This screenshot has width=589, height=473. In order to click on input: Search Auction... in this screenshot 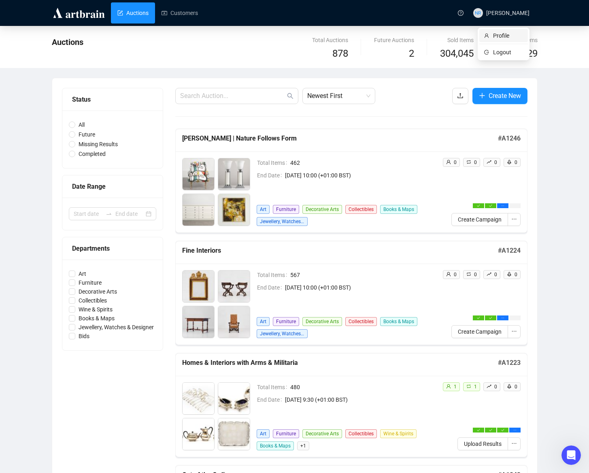, I will do `click(233, 96)`.